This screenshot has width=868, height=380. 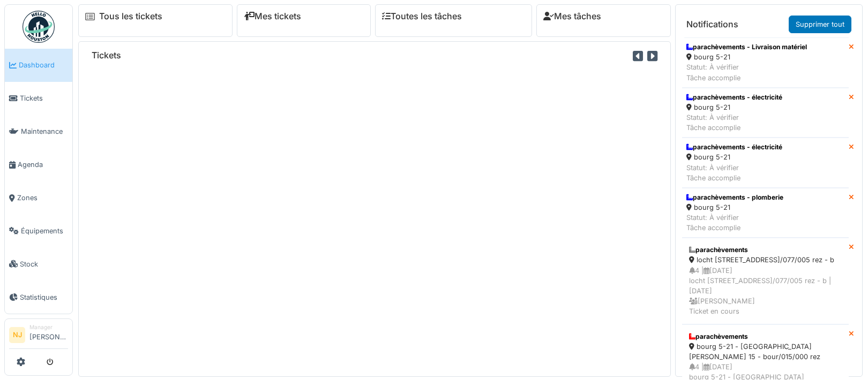 I want to click on span: Dashboard, so click(x=44, y=65).